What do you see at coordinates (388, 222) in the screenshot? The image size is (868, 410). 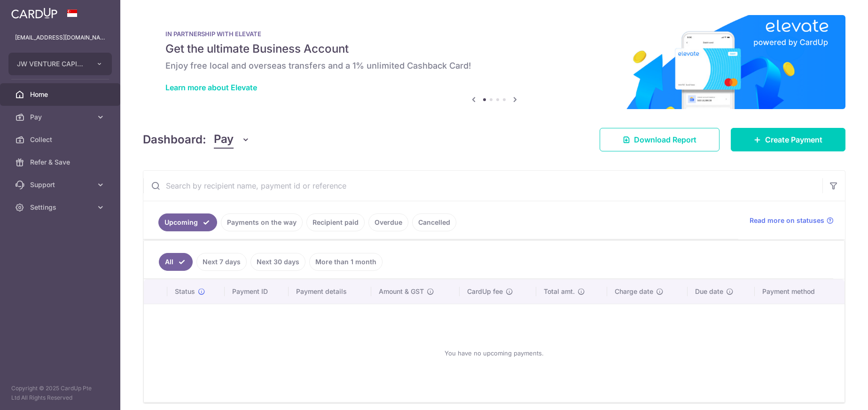 I see `a: Overdue` at bounding box center [388, 222].